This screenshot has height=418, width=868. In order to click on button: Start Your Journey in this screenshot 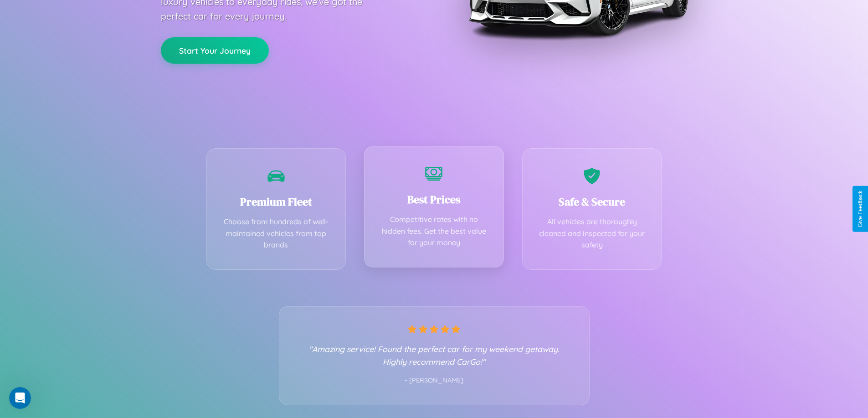, I will do `click(215, 50)`.